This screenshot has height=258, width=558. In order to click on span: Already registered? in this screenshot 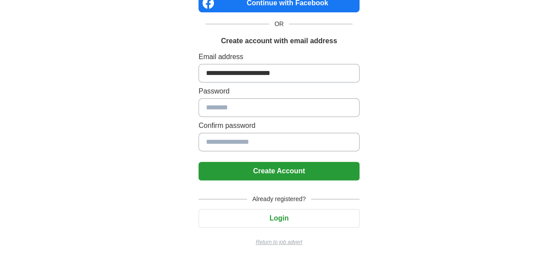, I will do `click(279, 199)`.